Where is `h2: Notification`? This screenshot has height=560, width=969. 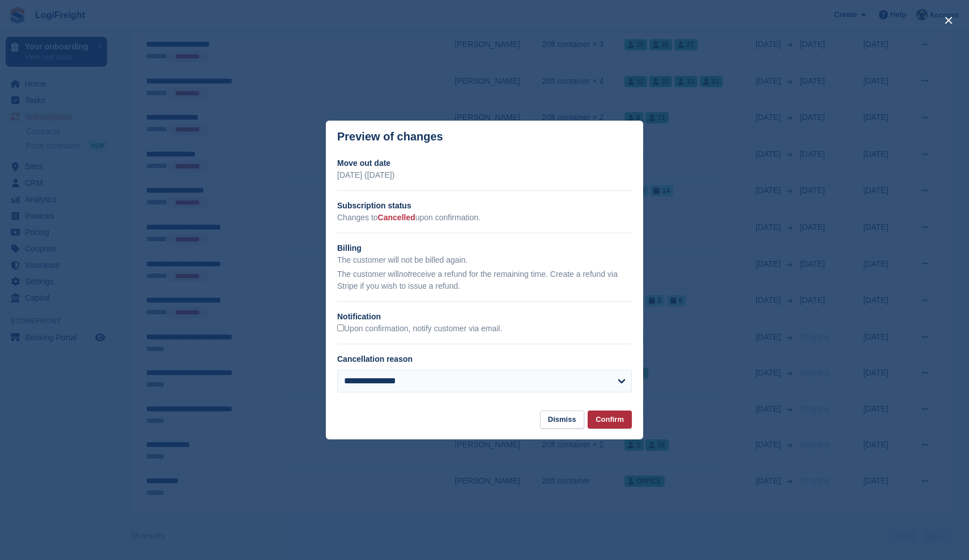
h2: Notification is located at coordinates (485, 317).